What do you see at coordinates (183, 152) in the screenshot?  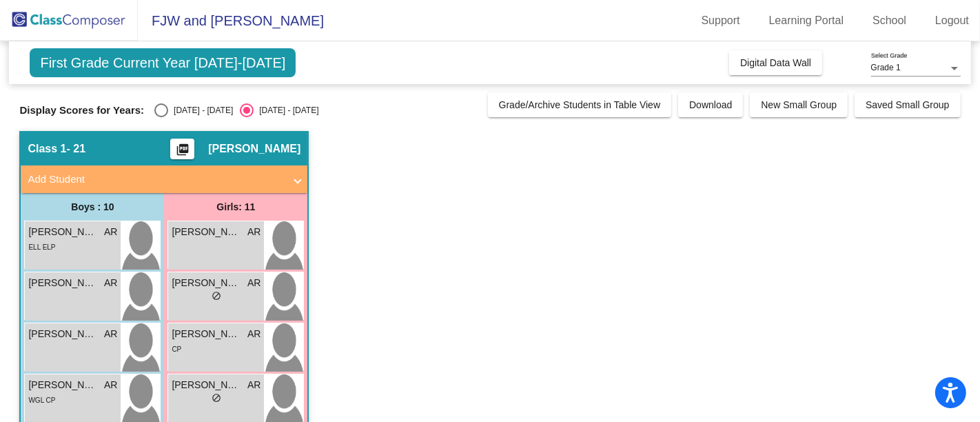 I see `mat-icon: picture_as_pdf` at bounding box center [183, 152].